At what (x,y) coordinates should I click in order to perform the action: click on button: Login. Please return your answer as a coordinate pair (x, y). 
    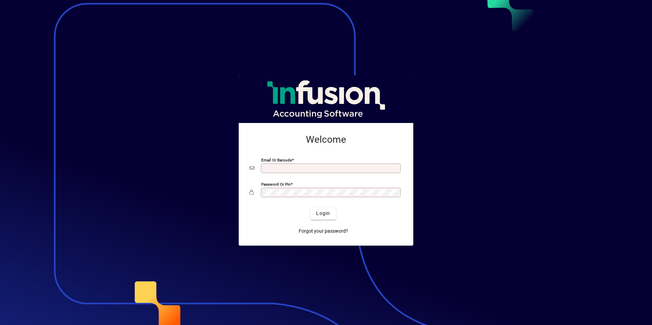
    Looking at the image, I should click on (323, 214).